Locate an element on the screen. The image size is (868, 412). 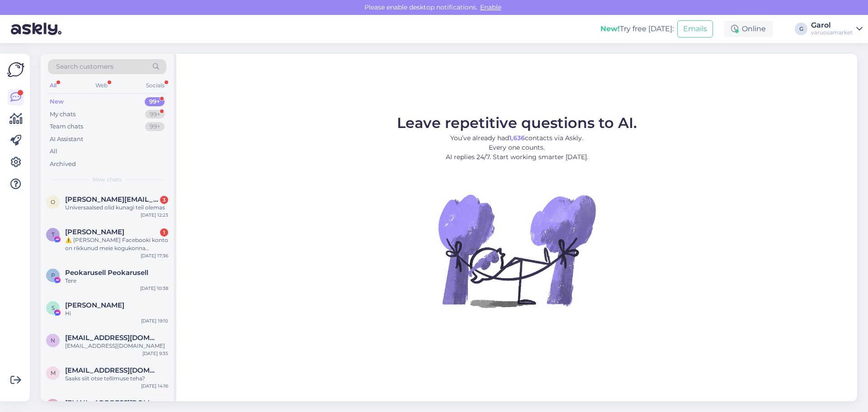
span: mihkel.luidalepp@hotmail.com is located at coordinates (112, 370).